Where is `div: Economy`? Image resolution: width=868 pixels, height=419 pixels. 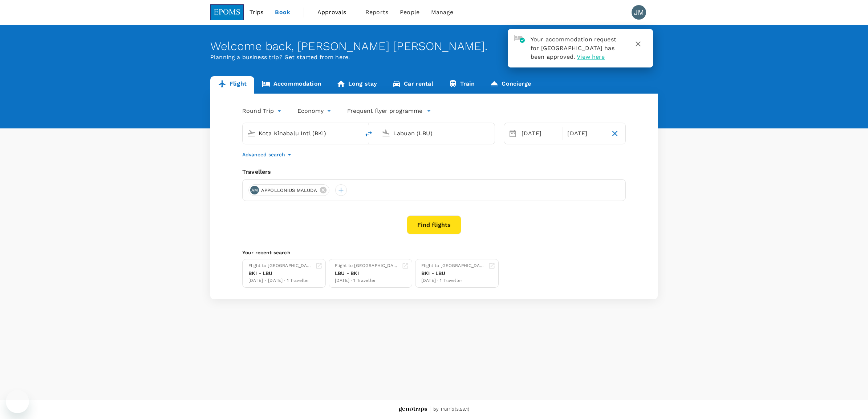
div: Economy is located at coordinates (315, 111).